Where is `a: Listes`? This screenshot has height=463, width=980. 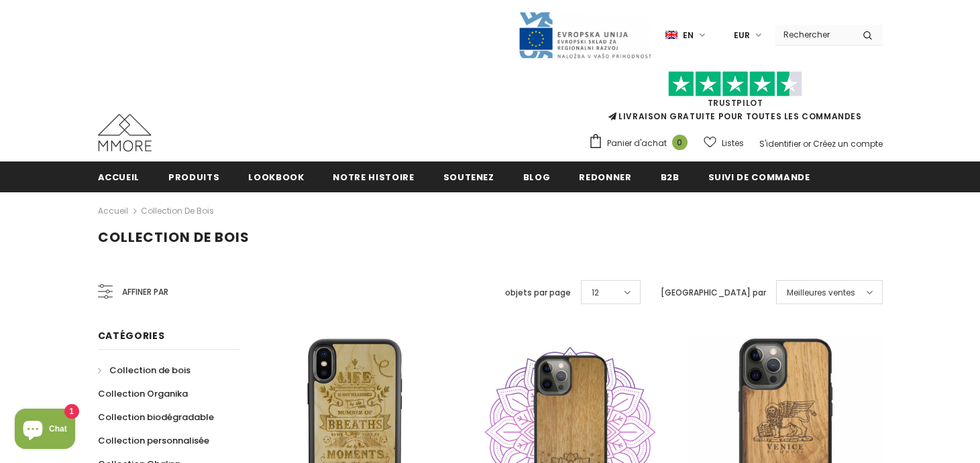
a: Listes is located at coordinates (724, 143).